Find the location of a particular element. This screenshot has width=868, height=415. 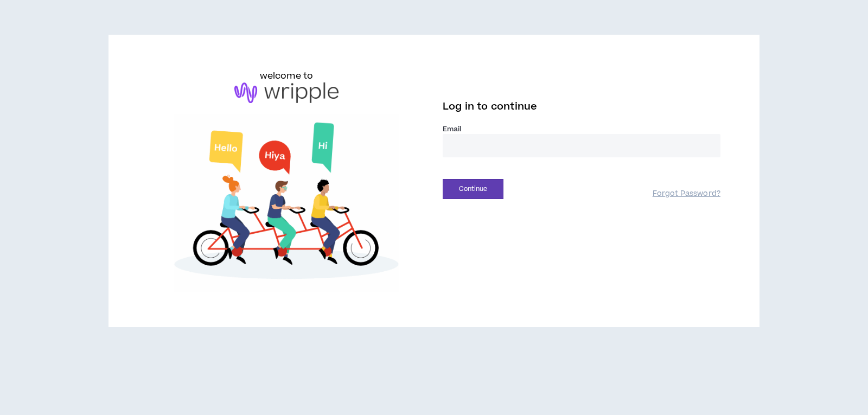

img: Welcome to Wripple is located at coordinates (287, 203).